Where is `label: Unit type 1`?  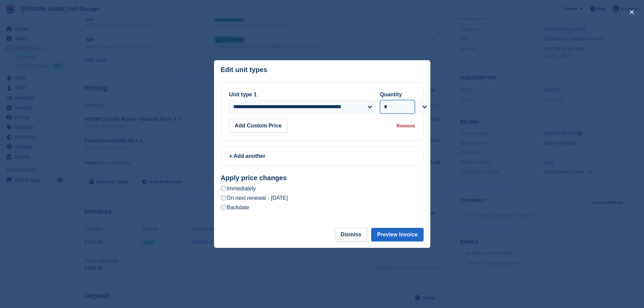
label: Unit type 1 is located at coordinates (243, 94).